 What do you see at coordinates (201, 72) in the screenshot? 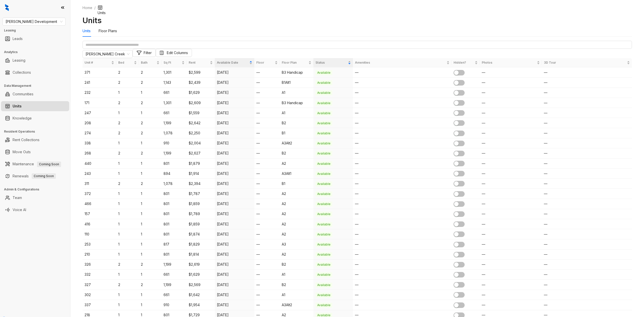
I see `td: $2,599` at bounding box center [201, 72].